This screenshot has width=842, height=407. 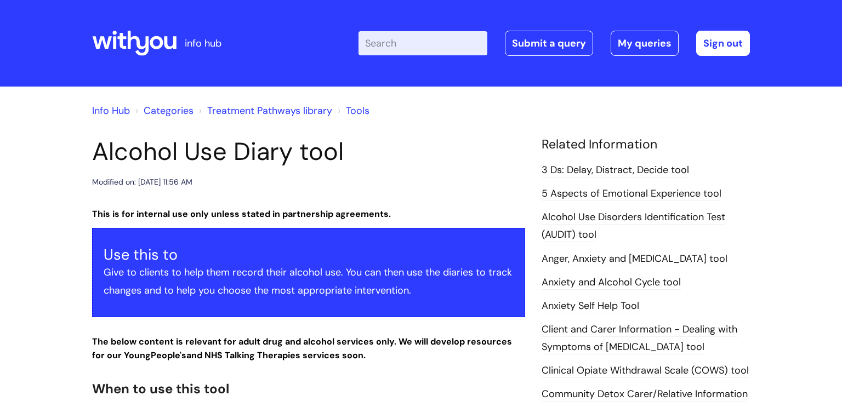 What do you see at coordinates (549, 43) in the screenshot?
I see `a: Submit a query` at bounding box center [549, 43].